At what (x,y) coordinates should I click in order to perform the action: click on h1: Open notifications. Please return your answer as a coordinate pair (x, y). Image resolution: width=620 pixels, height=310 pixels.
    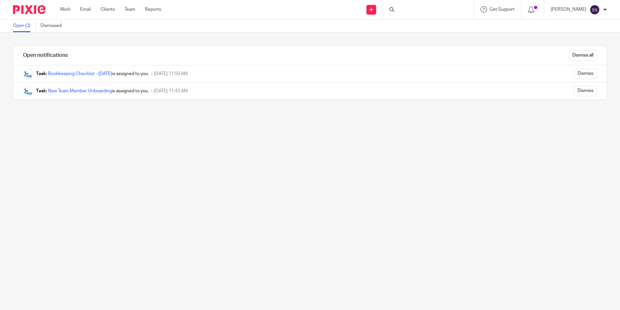
    Looking at the image, I should click on (45, 55).